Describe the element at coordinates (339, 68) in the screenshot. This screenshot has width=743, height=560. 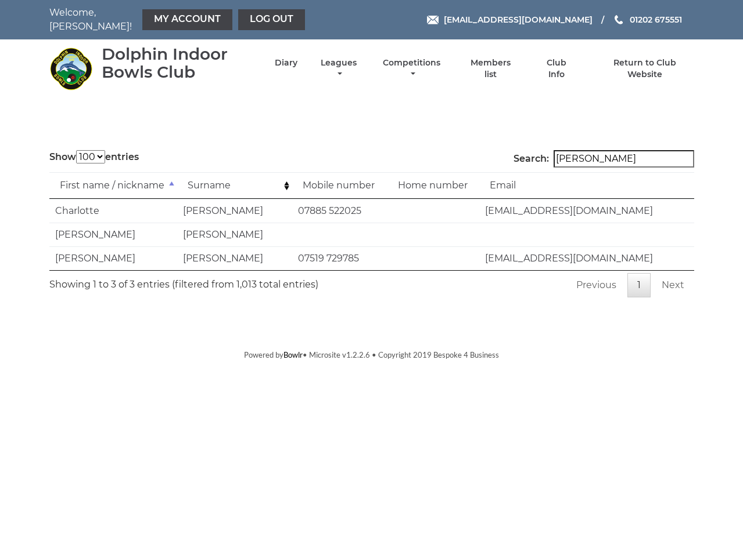
I see `a: Leagues` at that location.